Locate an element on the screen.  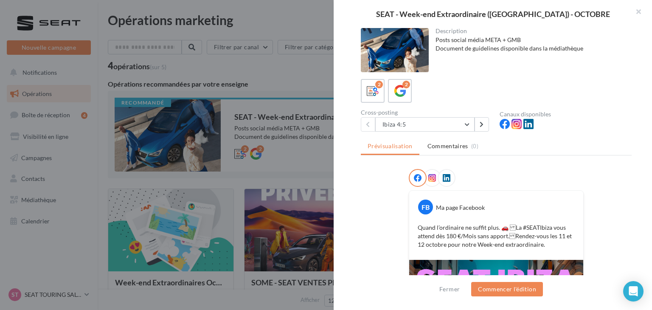
div: Posts social média META + GMB Document de guidelines disponible dans la médiathèque is located at coordinates (530, 44).